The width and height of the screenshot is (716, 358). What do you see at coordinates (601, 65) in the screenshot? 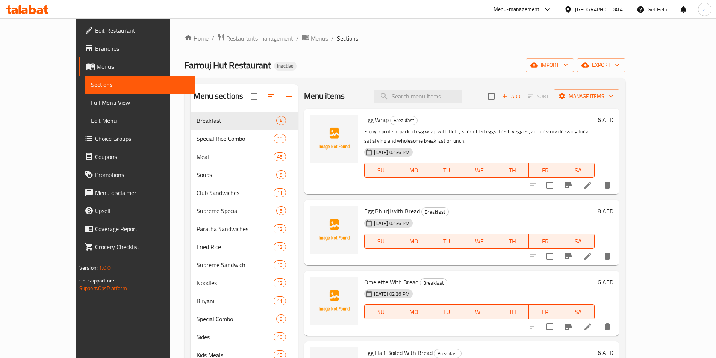
I see `button: export` at bounding box center [601, 65].